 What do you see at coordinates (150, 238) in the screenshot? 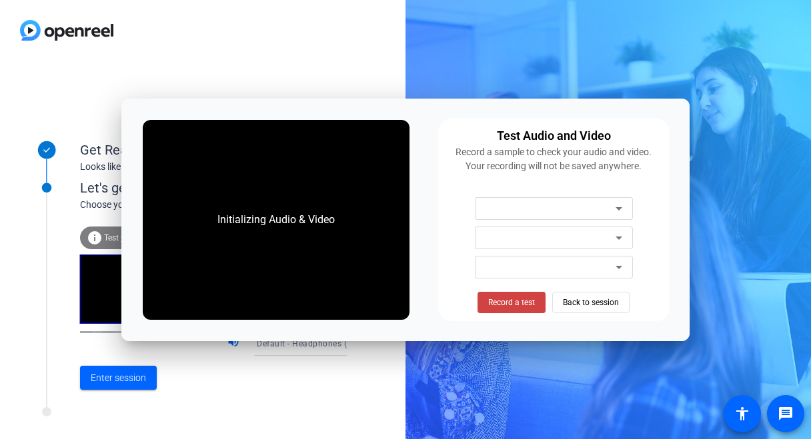
I see `span: Test your audio and video` at bounding box center [150, 238].